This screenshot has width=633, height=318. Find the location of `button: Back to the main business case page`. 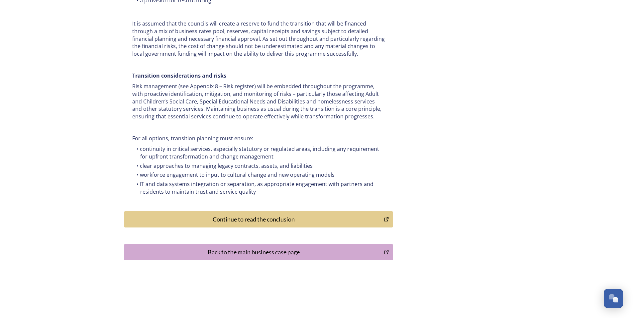

button: Back to the main business case page is located at coordinates (258, 252).